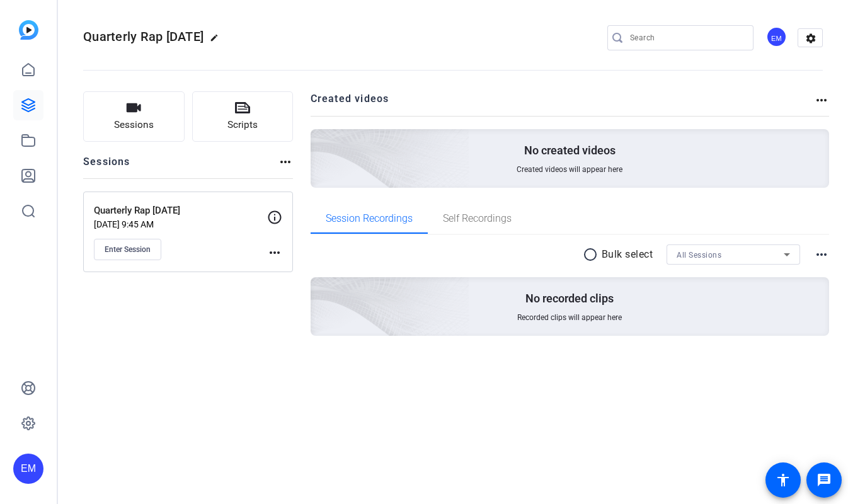 The image size is (848, 504). Describe the element at coordinates (133, 125) in the screenshot. I see `span: Sessions` at that location.